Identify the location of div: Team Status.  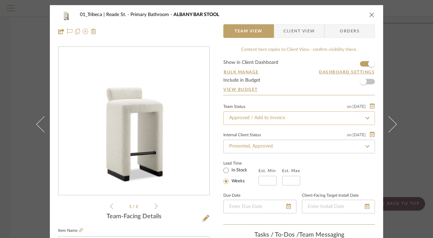
(234, 107).